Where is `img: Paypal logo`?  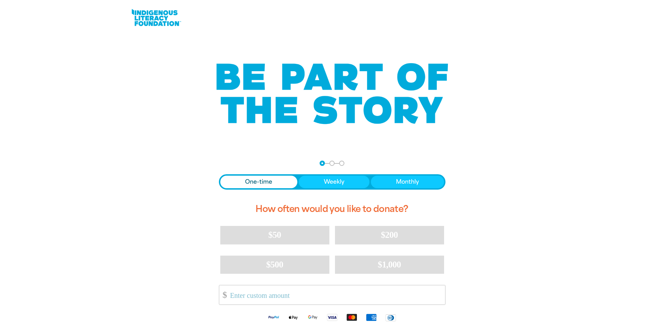 img: Paypal logo is located at coordinates (274, 317).